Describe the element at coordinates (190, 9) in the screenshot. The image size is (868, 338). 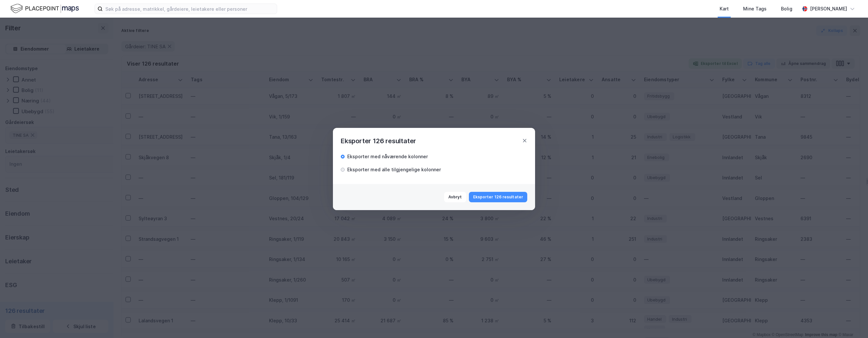
I see `input: Søk på adresse, matrikkel, gårdeiere, leietakere eller personer` at that location.